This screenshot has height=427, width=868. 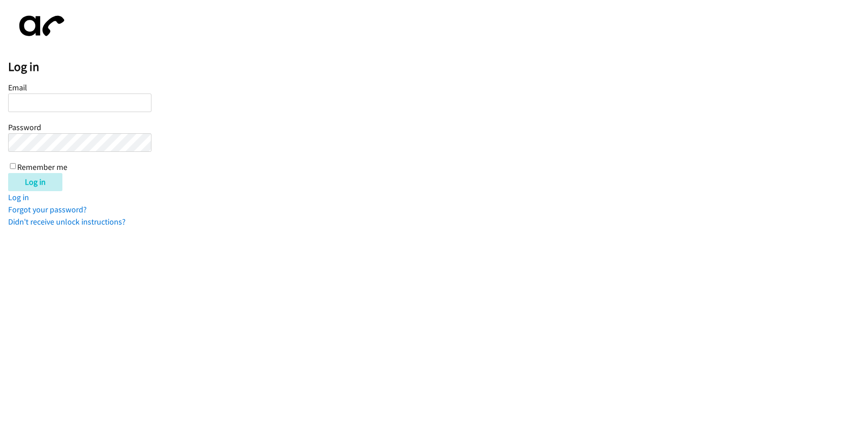 What do you see at coordinates (438, 67) in the screenshot?
I see `h2: Log in` at bounding box center [438, 67].